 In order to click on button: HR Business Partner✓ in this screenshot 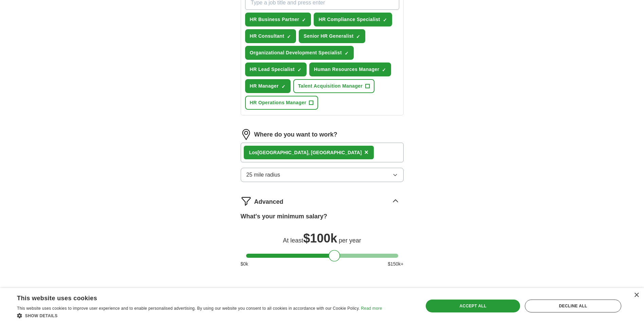, I will do `click(278, 19)`.